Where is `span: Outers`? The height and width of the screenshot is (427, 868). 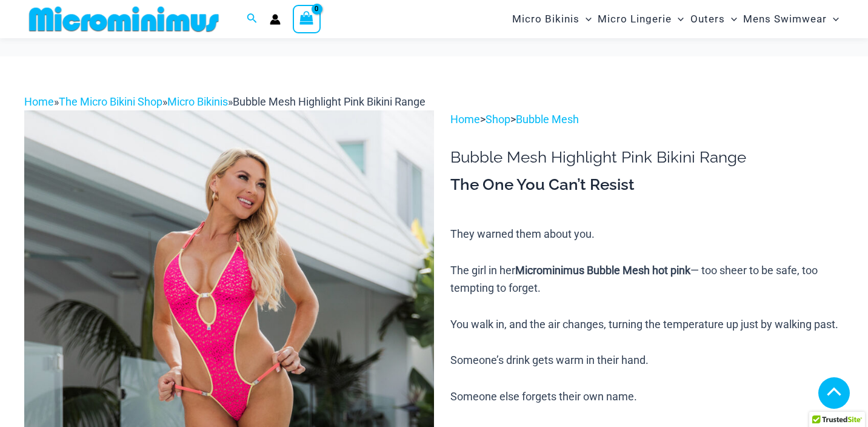
span: Outers is located at coordinates (707, 19).